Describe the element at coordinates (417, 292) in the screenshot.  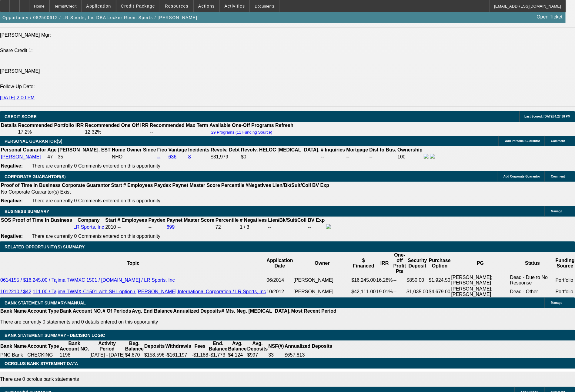
I see `td: $1,035.00` at that location.